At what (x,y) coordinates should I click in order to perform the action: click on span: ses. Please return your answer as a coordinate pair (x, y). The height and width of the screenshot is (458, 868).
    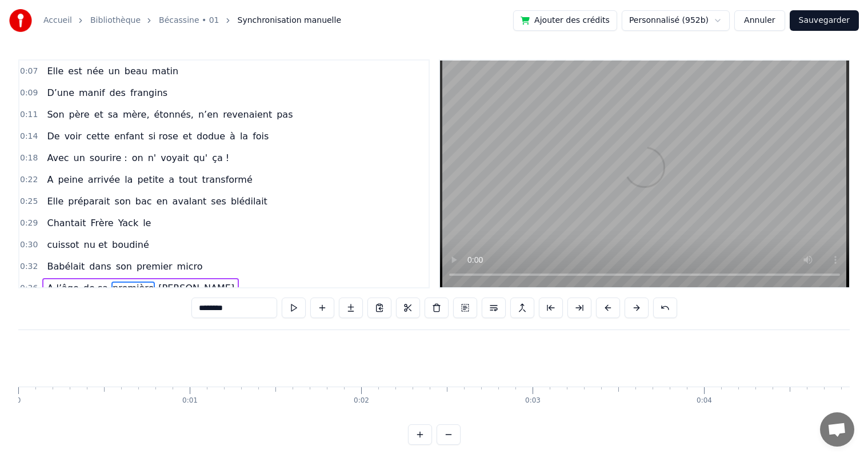
    Looking at the image, I should click on (219, 201).